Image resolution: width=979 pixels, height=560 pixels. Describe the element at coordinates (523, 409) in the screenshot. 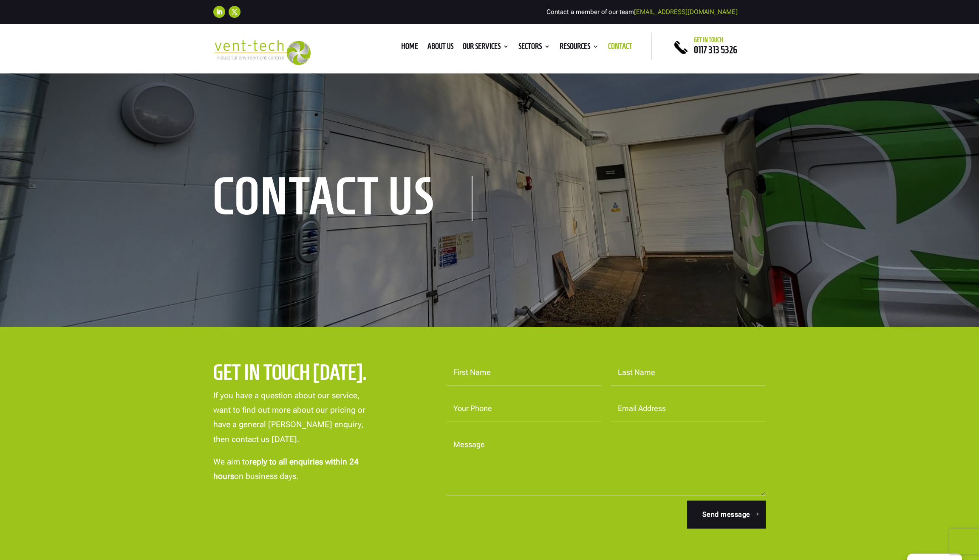

I see `input: Your Phone` at that location.